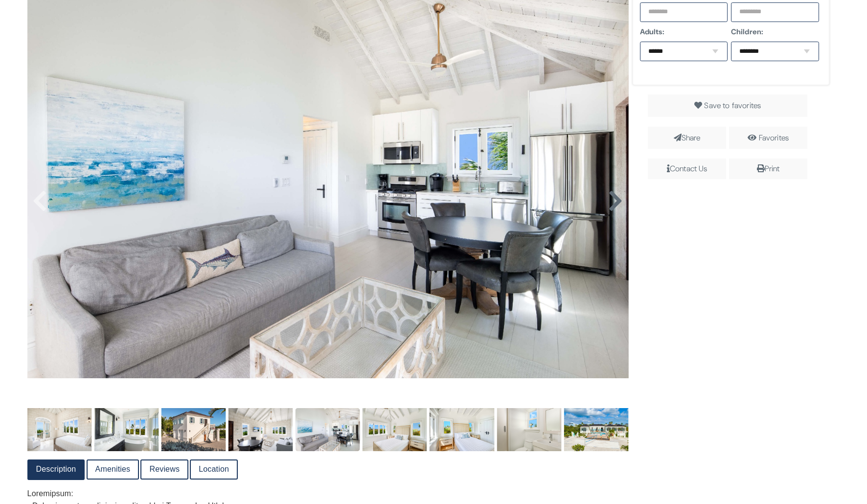 The width and height of the screenshot is (867, 504). I want to click on span: Share, so click(687, 138).